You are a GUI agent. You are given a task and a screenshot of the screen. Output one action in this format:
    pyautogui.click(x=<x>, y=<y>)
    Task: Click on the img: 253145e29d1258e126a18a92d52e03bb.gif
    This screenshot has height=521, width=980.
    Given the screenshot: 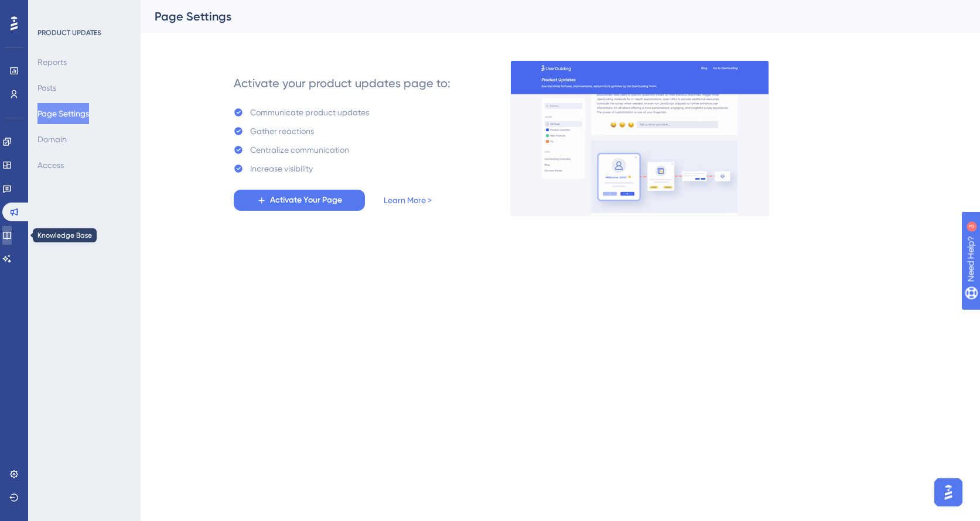 What is the action you would take?
    pyautogui.click(x=639, y=138)
    